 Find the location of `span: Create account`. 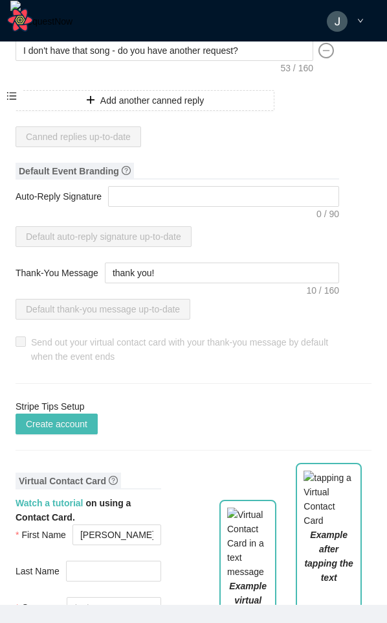

span: Create account is located at coordinates (56, 424).